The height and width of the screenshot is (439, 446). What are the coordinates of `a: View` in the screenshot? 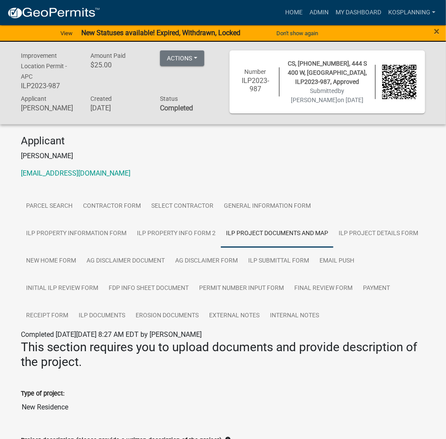 It's located at (67, 33).